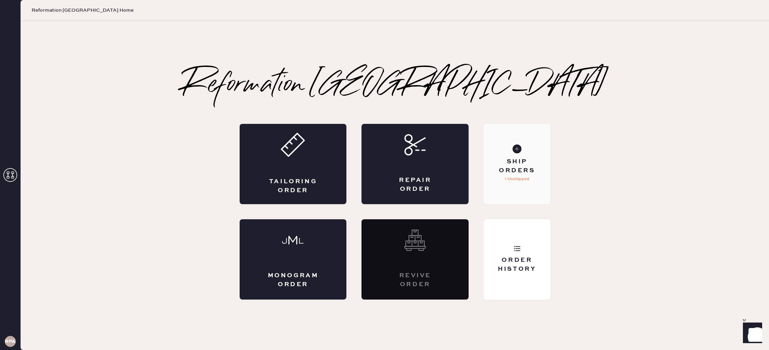 The height and width of the screenshot is (350, 769). I want to click on div: Monogram Order, so click(293, 280).